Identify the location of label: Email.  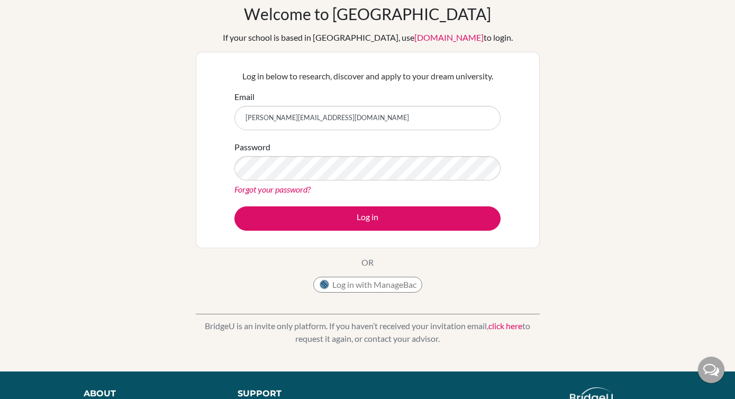
(244, 97).